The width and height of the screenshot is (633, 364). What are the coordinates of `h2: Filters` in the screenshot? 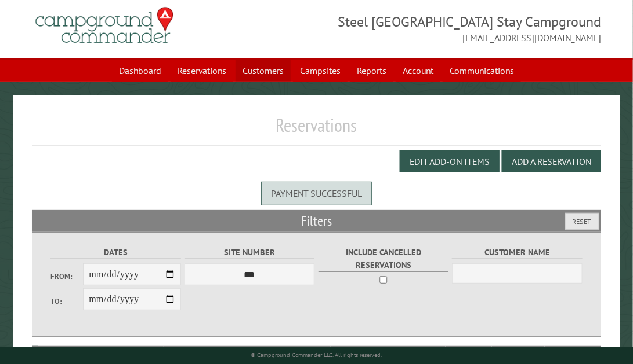 It's located at (316, 221).